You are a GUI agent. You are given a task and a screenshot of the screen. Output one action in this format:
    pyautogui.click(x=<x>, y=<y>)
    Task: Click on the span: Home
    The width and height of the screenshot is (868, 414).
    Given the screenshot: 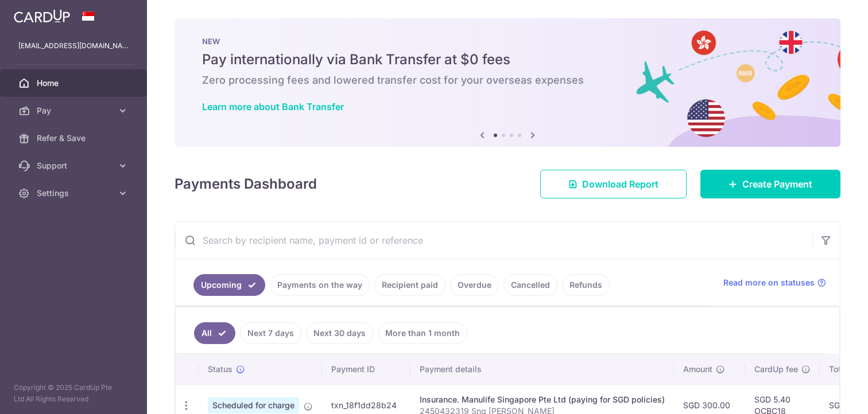 What is the action you would take?
    pyautogui.click(x=75, y=83)
    